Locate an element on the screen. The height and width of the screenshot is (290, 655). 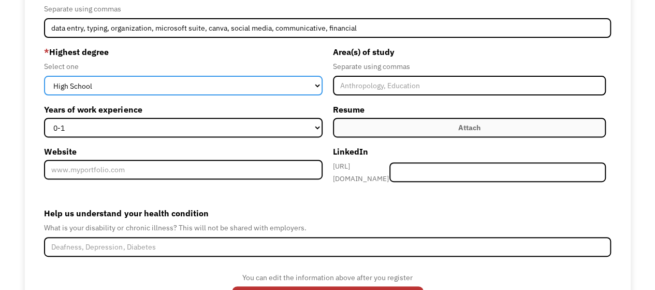
label: Highest degree is located at coordinates (183, 52).